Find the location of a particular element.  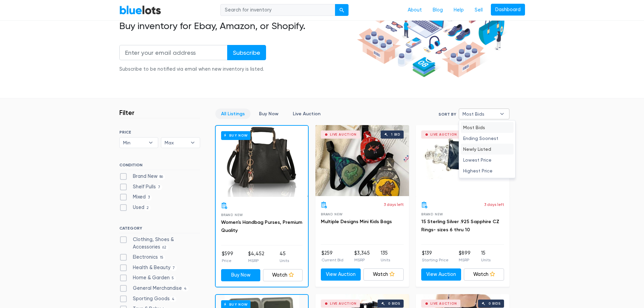

li: Most Bids is located at coordinates (487, 128).